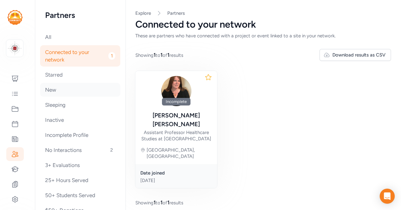  Describe the element at coordinates (143, 13) in the screenshot. I see `a: Explore` at that location.